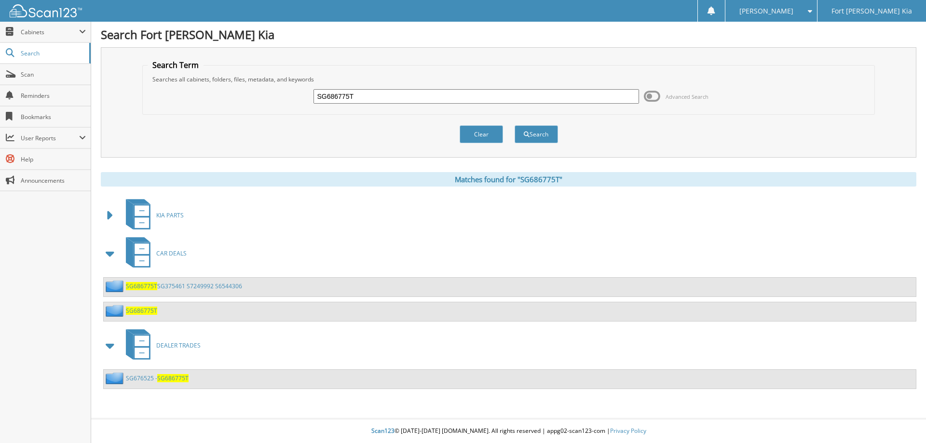 This screenshot has height=443, width=926. Describe the element at coordinates (160, 345) in the screenshot. I see `a: DEALER TRADES` at that location.